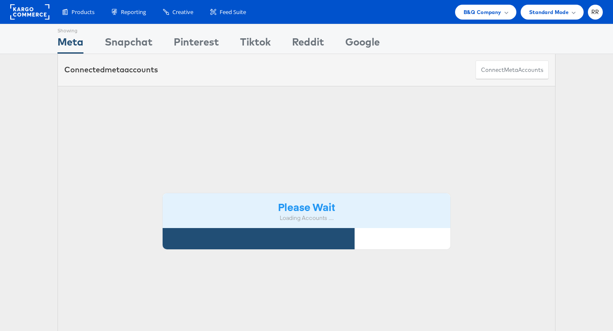  Describe the element at coordinates (308, 44) in the screenshot. I see `div: Reddit` at that location.